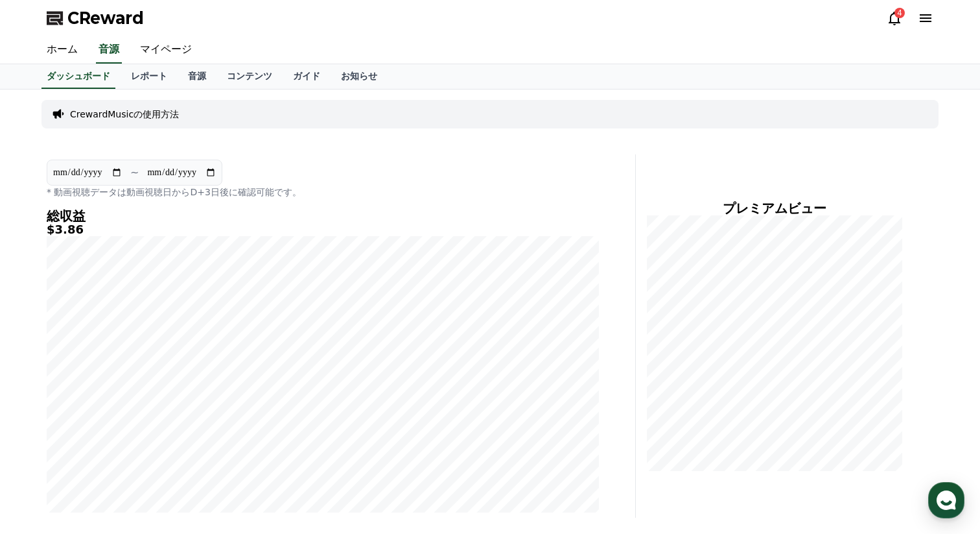 This screenshot has width=980, height=534. What do you see at coordinates (306, 77) in the screenshot?
I see `a: ガイド` at bounding box center [306, 77].